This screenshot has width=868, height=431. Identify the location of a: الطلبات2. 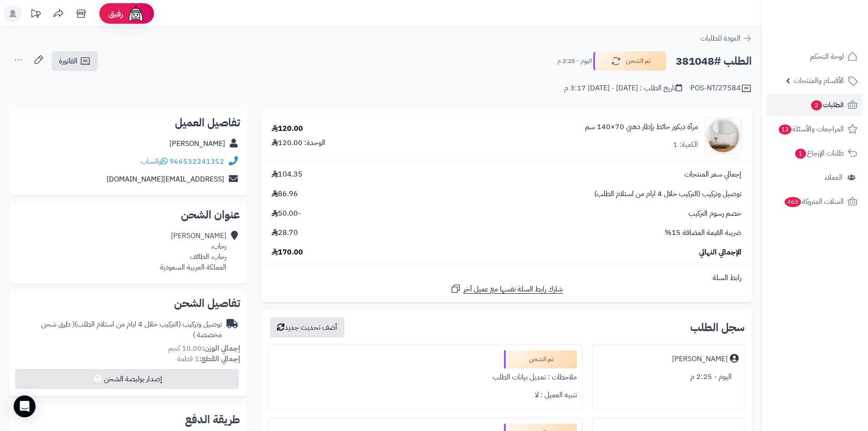
(815, 105).